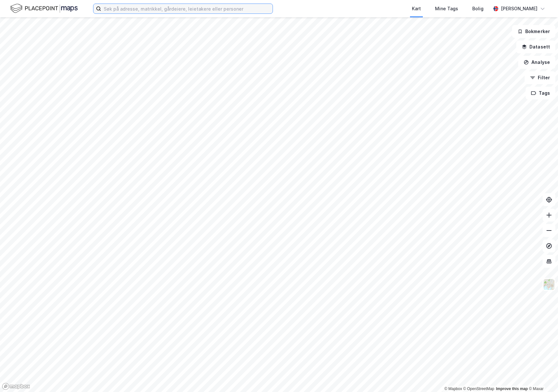 This screenshot has height=392, width=558. I want to click on button: Tags, so click(540, 93).